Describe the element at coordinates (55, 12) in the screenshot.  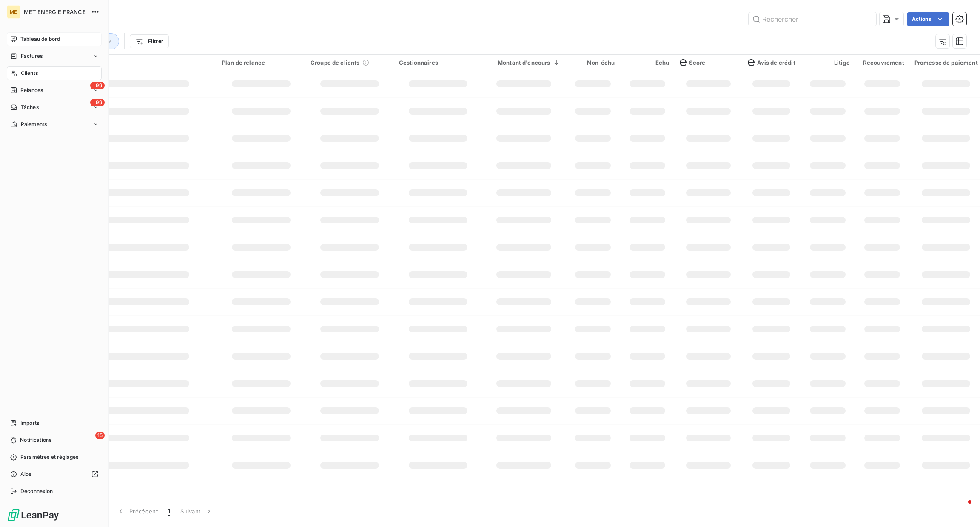
I see `span: MET ENERGIE FRANCE` at that location.